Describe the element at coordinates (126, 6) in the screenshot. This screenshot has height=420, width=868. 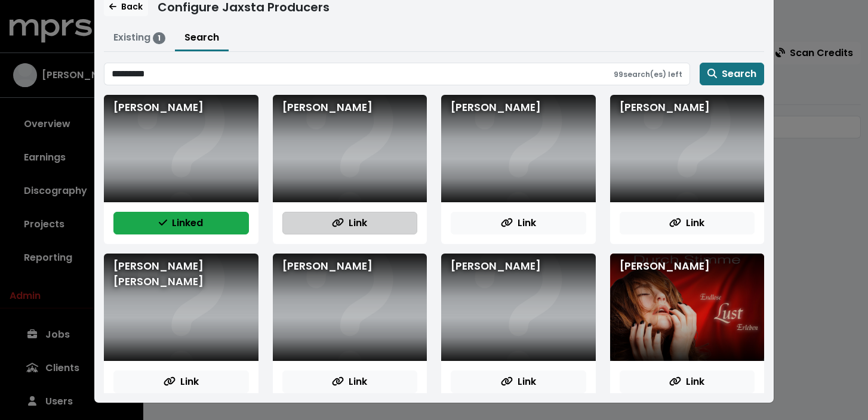
I see `span: Back` at that location.